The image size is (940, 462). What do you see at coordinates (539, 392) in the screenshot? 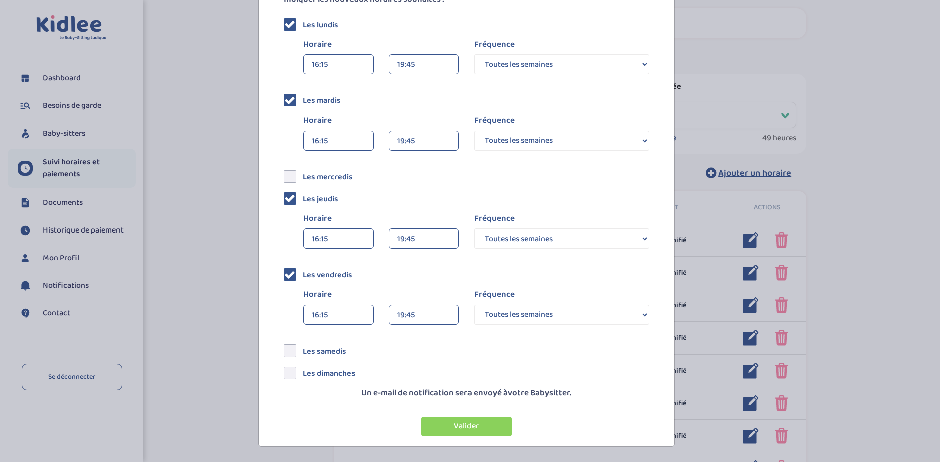
I see `span: votre Babysitter.` at bounding box center [539, 392].